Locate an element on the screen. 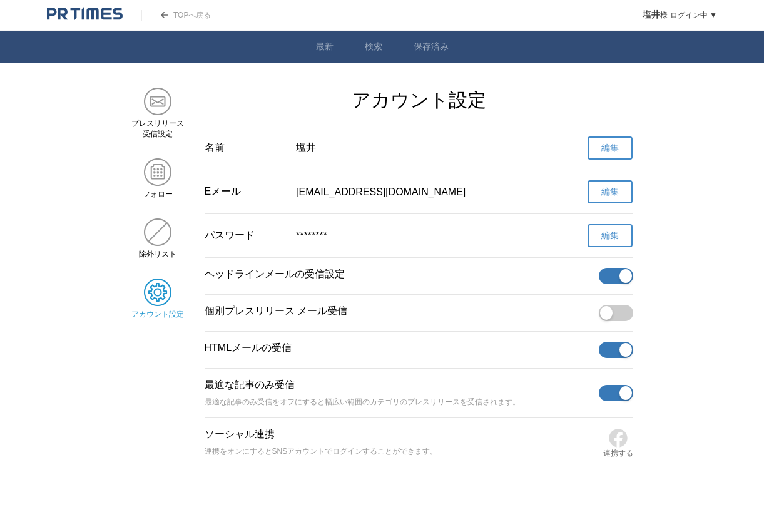  span: プレスリリース 受信設定 is located at coordinates (158, 129).